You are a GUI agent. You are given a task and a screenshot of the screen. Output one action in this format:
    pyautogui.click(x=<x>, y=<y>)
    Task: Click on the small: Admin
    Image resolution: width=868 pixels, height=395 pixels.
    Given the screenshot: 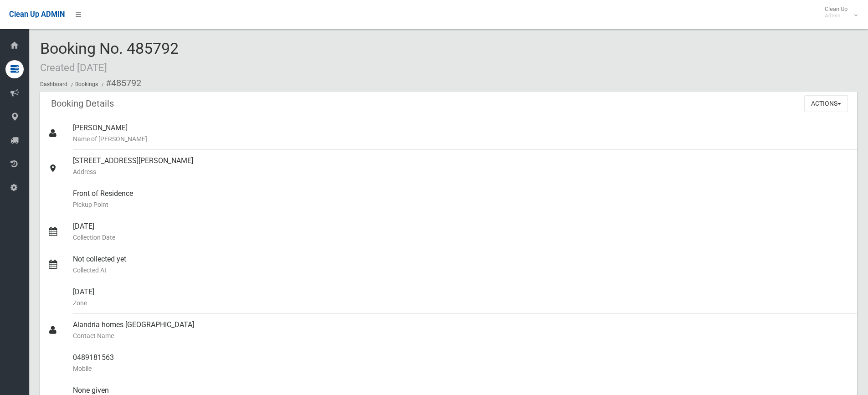 What is the action you would take?
    pyautogui.click(x=836, y=15)
    